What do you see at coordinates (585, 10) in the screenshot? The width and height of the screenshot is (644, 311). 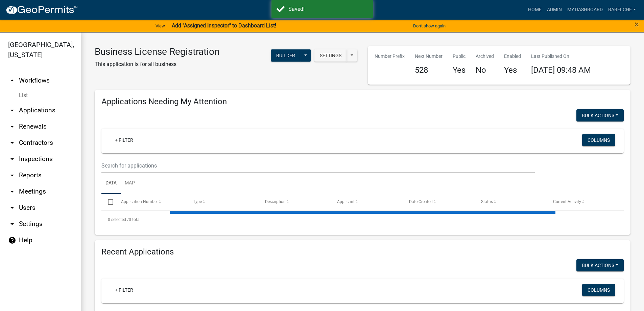 I see `a: My Dashboard` at bounding box center [585, 10].